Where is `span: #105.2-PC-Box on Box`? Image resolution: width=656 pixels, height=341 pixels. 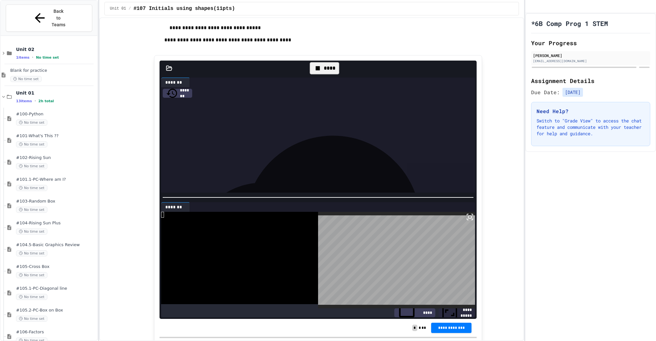
span: #105.2-PC-Box on Box is located at coordinates (56, 310).